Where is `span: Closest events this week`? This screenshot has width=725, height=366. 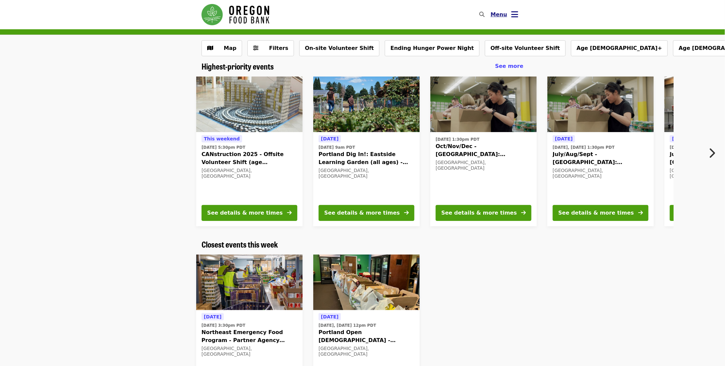
span: Closest events this week is located at coordinates (240, 244).